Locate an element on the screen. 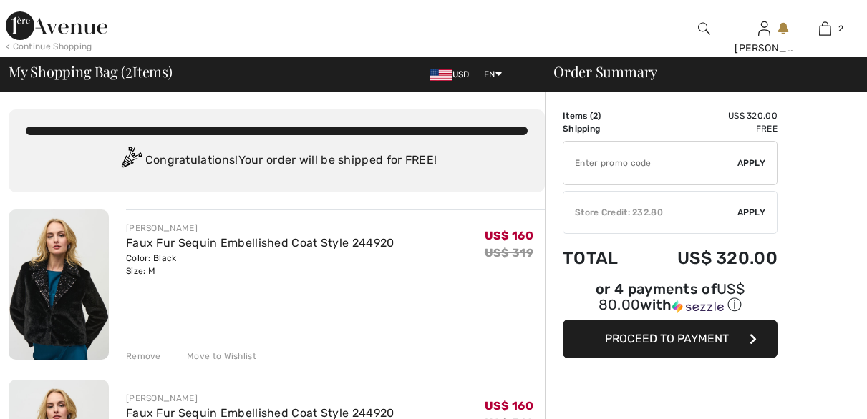  img: Faux Fur Sequin Embellished Coat Style 244920 is located at coordinates (59, 285).